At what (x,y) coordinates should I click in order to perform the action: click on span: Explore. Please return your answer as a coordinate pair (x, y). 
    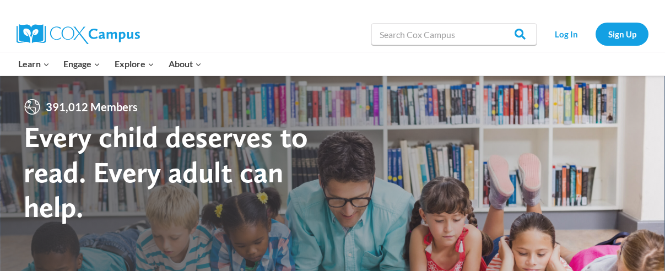
    Looking at the image, I should click on (134, 64).